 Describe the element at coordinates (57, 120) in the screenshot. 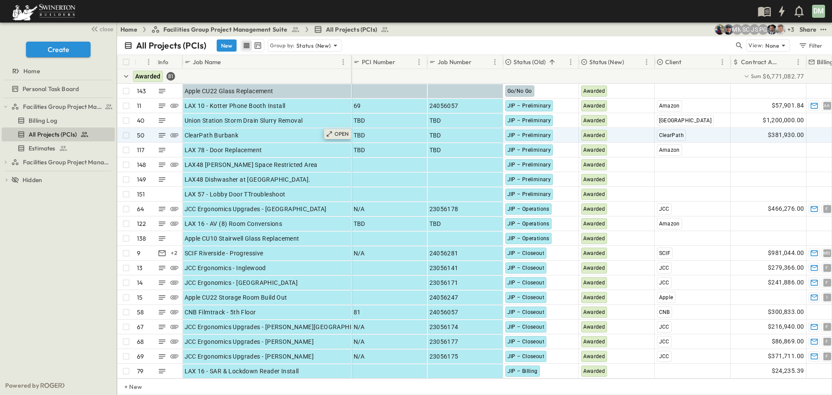

I see `a: Billing Log` at that location.